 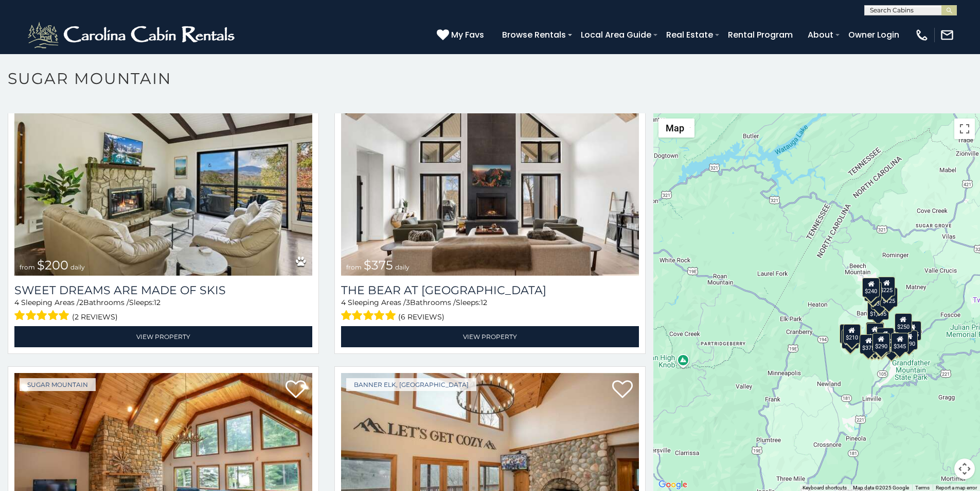 I want to click on span: Map data ©2025 Google, so click(x=881, y=487).